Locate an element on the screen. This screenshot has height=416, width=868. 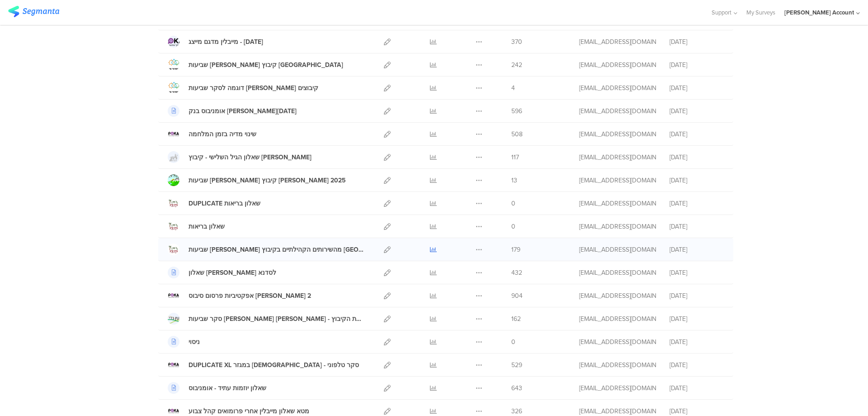
img: segmanta logo is located at coordinates (34, 11).